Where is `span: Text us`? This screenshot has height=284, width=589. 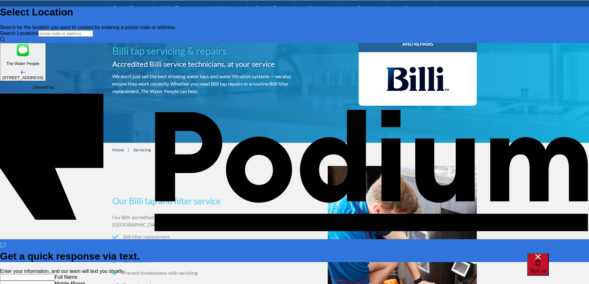
span: Text us is located at coordinates (11, 18).